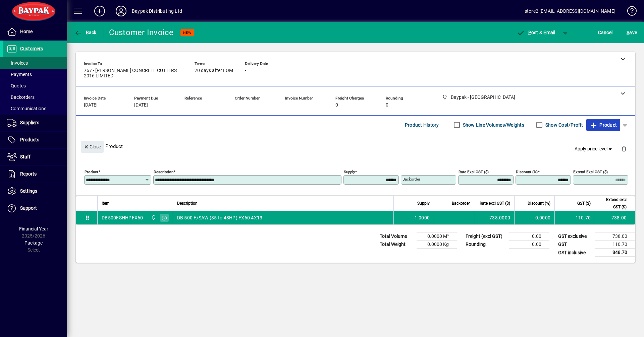 Image resolution: width=644 pixels, height=337 pixels. Describe the element at coordinates (486, 237) in the screenshot. I see `td: Freight (excl GST)` at that location.